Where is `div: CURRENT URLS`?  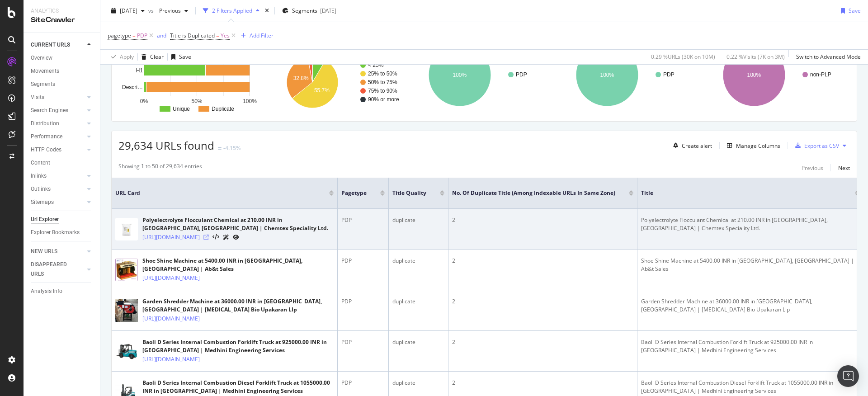
div: CURRENT URLS is located at coordinates (50, 45).